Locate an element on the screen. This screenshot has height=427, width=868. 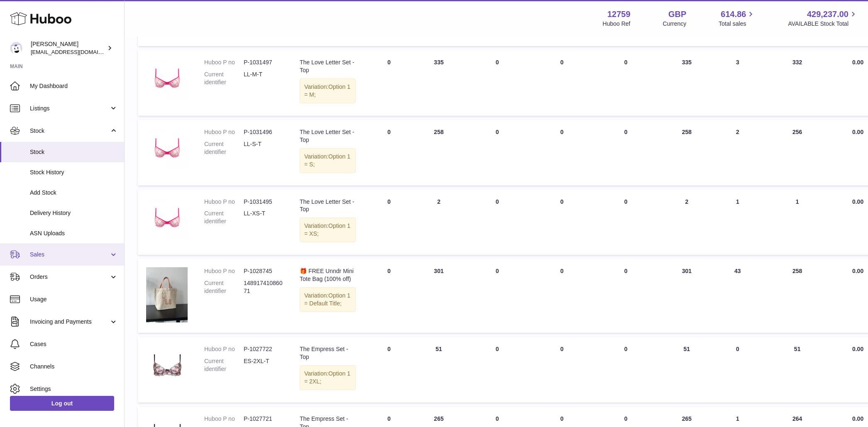
strong: GBP is located at coordinates (677, 14).